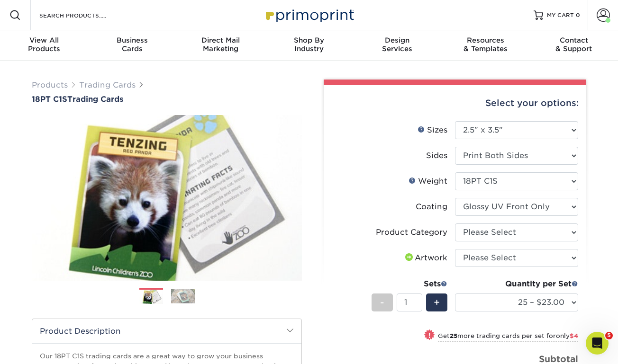 This screenshot has height=364, width=618. What do you see at coordinates (574, 41) in the screenshot?
I see `span: Contact` at bounding box center [574, 41].